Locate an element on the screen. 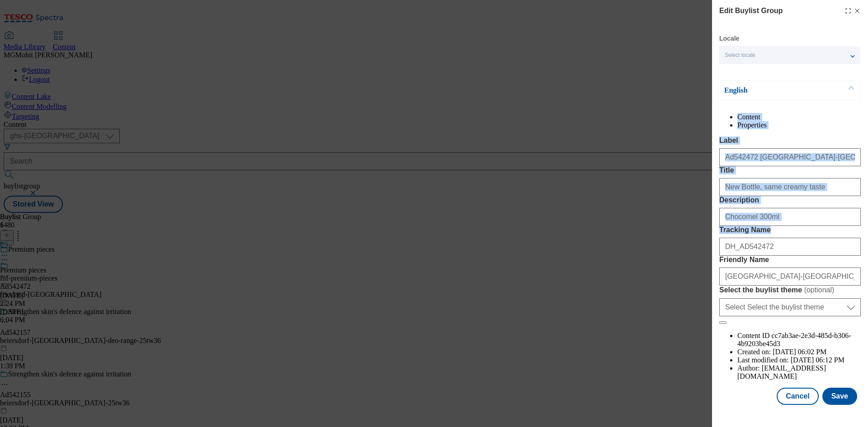 Image resolution: width=868 pixels, height=427 pixels. label: Title is located at coordinates (790, 170).